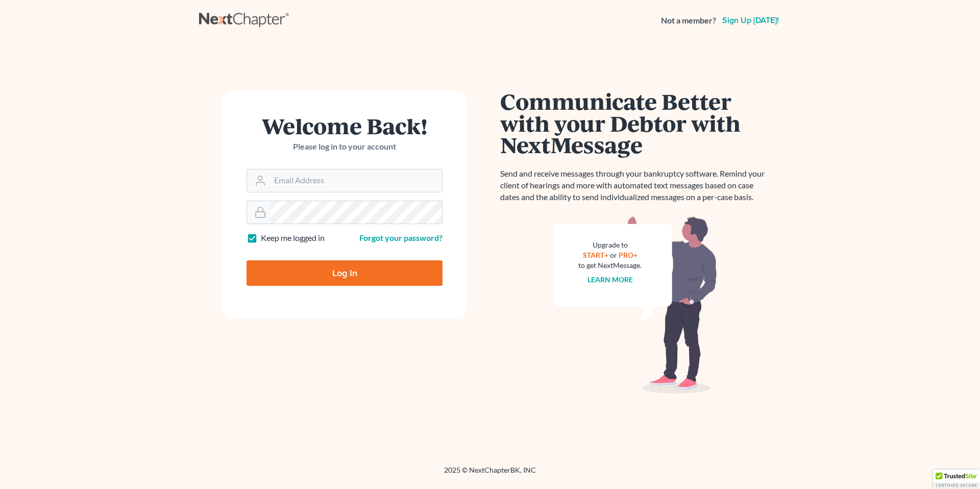  Describe the element at coordinates (345, 273) in the screenshot. I see `input: Log In` at that location.